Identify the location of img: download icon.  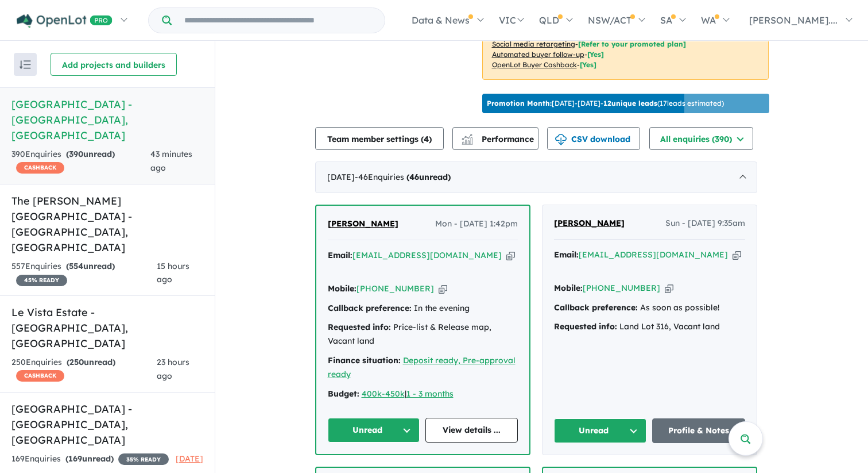
(561, 140).